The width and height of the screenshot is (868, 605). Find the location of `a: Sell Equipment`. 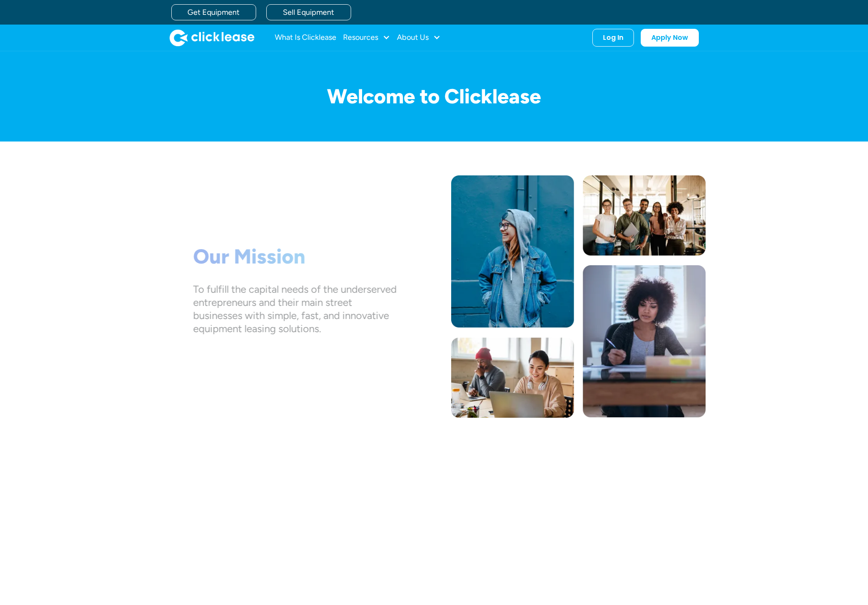

a: Sell Equipment is located at coordinates (309, 12).